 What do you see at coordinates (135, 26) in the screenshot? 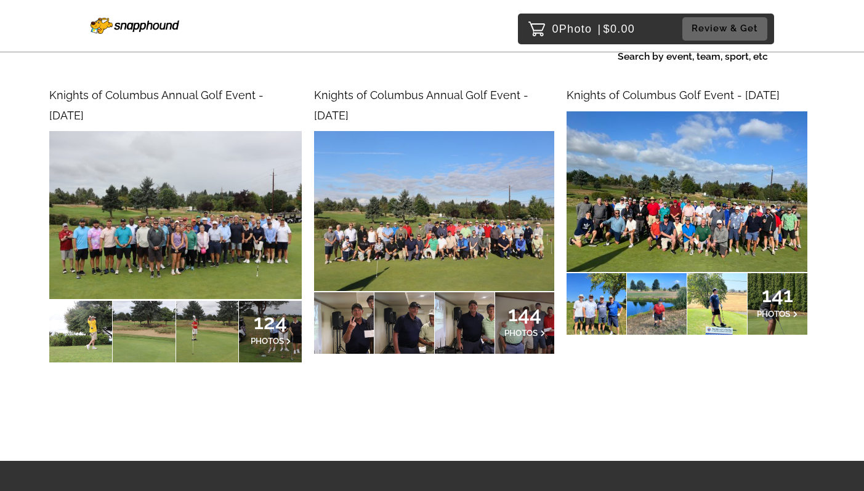
I see `img: Snapphound Logo` at bounding box center [135, 26].